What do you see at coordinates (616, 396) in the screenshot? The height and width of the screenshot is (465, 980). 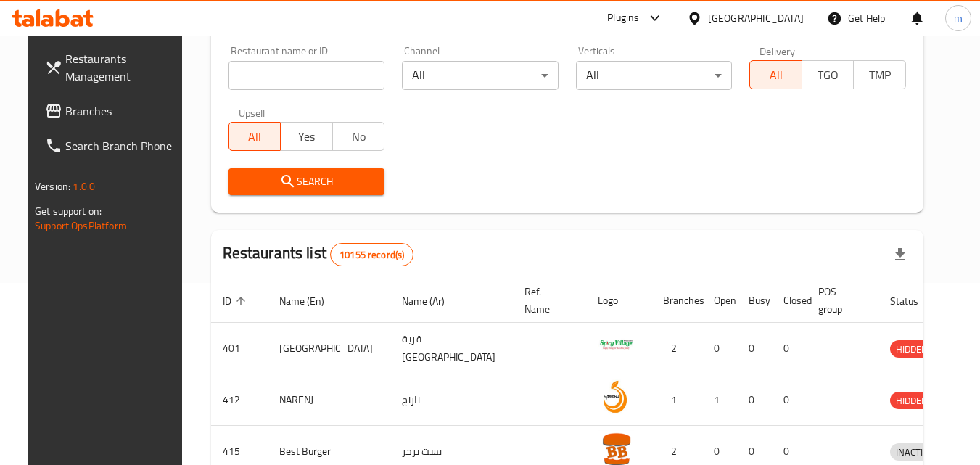 I see `img: NARENJ` at bounding box center [616, 396].